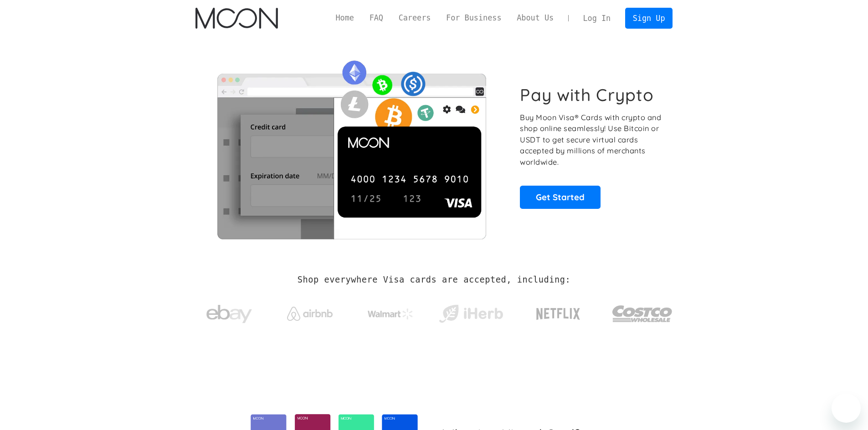 The image size is (868, 430). What do you see at coordinates (377, 18) in the screenshot?
I see `a: FAQ` at bounding box center [377, 18].